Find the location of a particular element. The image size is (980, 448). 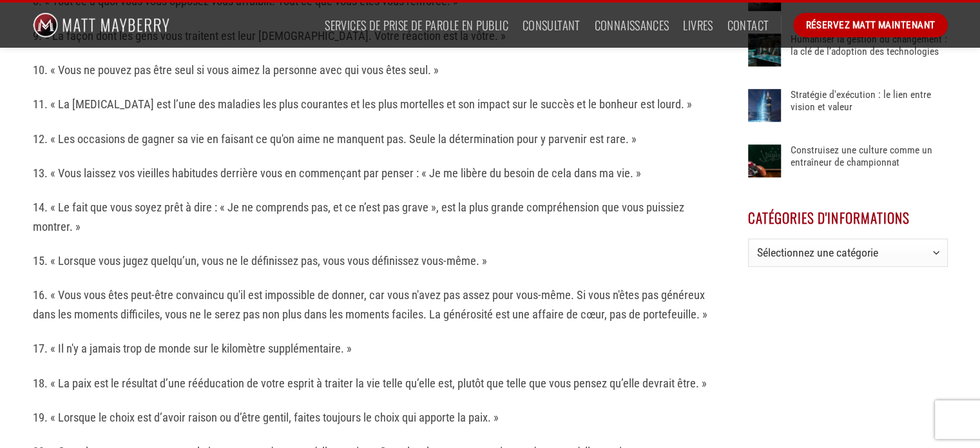

a: Livres is located at coordinates (698, 25).